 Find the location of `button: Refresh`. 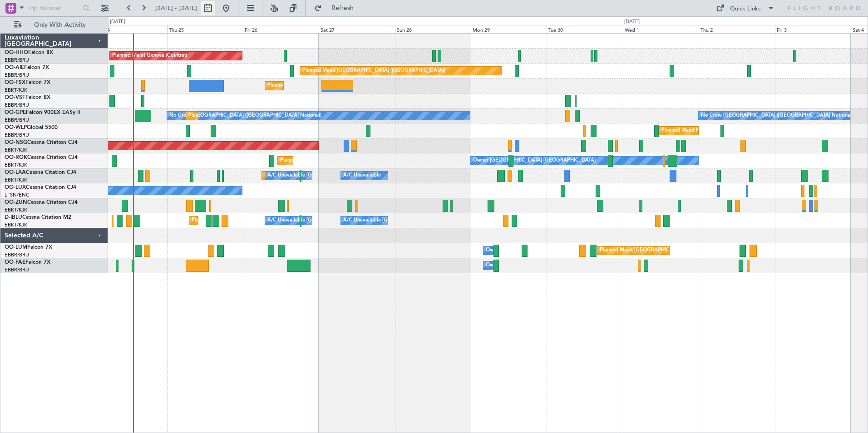

button: Refresh is located at coordinates (337, 8).